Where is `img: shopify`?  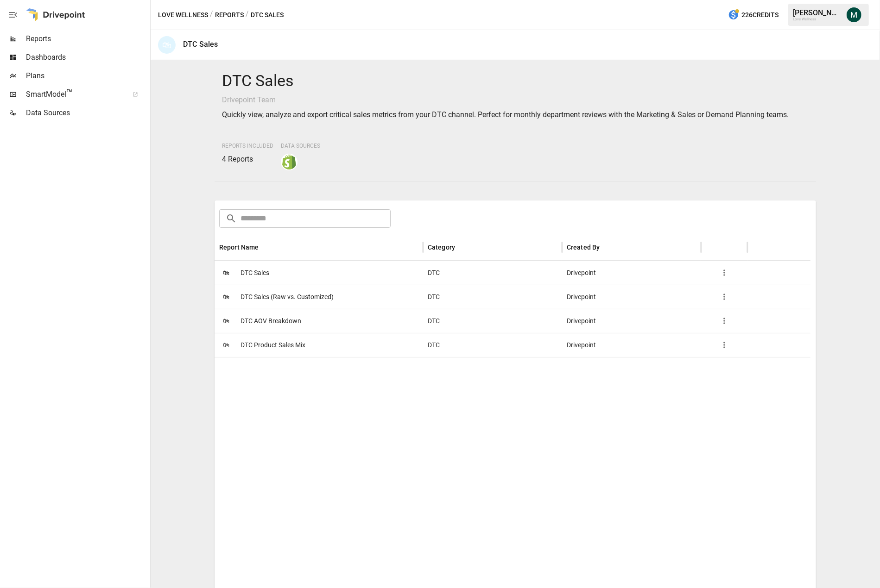 img: shopify is located at coordinates (289, 162).